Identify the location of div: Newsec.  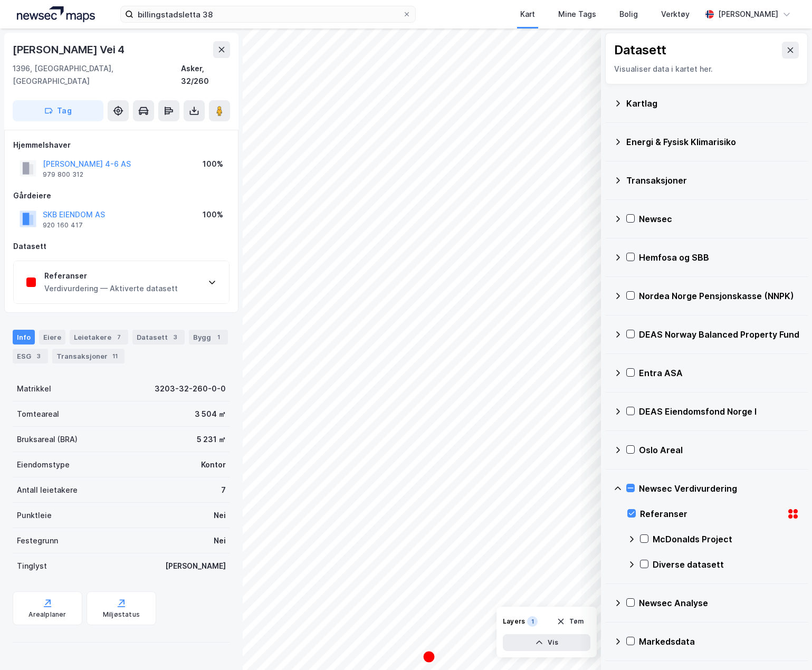
(719, 219).